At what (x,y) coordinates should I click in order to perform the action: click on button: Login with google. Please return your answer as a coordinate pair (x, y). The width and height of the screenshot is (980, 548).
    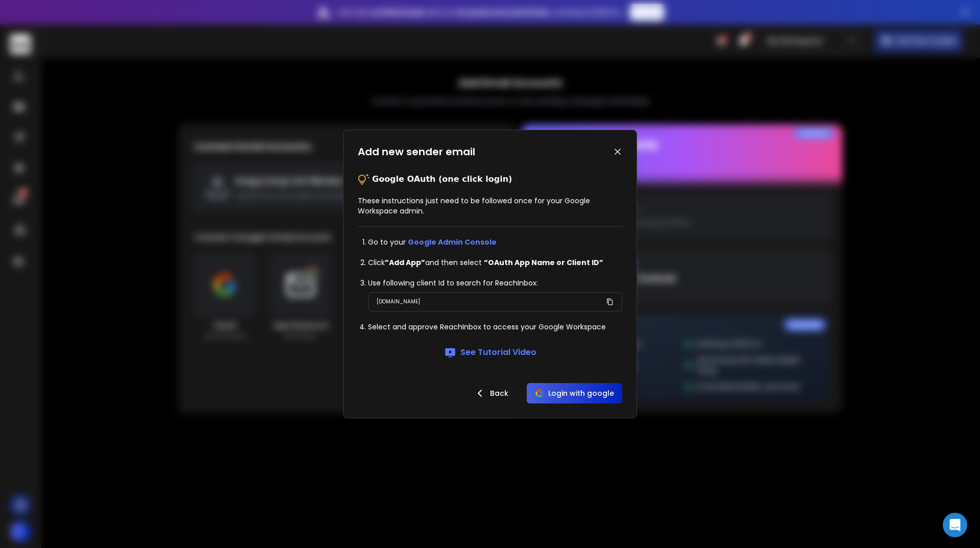
    Looking at the image, I should click on (574, 393).